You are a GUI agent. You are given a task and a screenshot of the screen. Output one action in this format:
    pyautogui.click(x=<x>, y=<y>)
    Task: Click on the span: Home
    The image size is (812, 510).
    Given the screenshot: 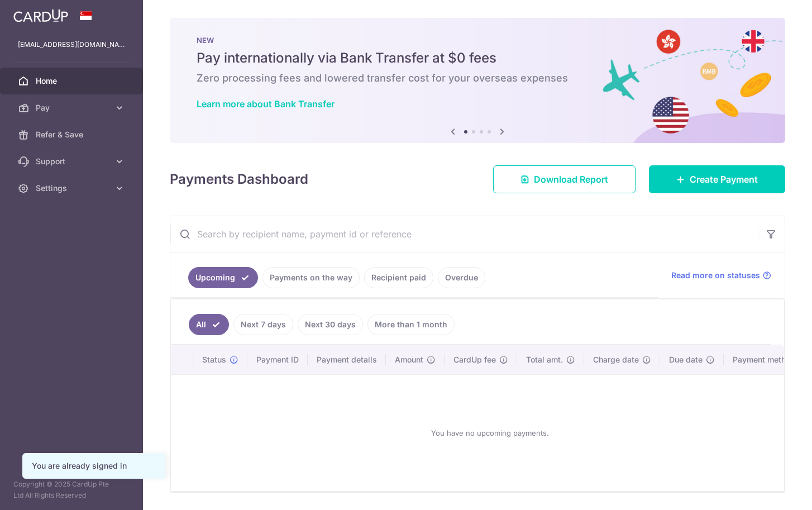 What is the action you would take?
    pyautogui.click(x=72, y=81)
    